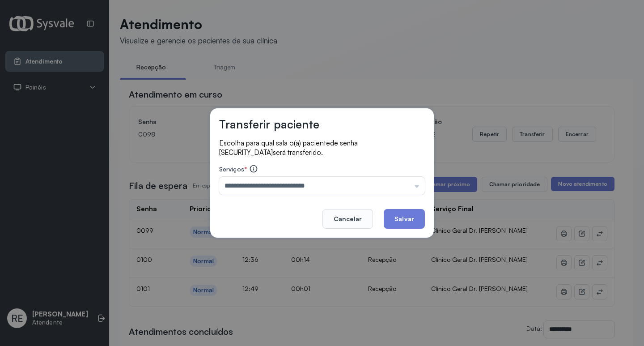 This screenshot has height=346, width=644. What do you see at coordinates (404, 219) in the screenshot?
I see `button: Salvar` at bounding box center [404, 219].